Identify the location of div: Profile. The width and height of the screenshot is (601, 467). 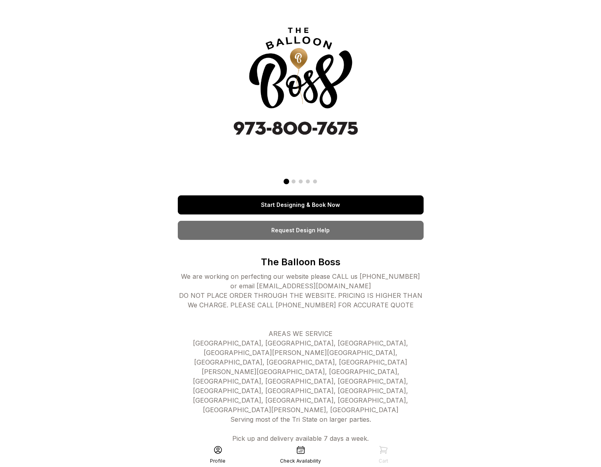
(217, 461).